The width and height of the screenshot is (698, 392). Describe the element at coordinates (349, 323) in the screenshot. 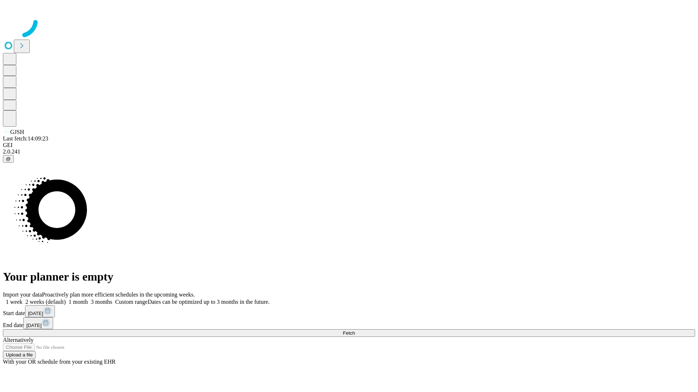

I see `div: End date` at that location.